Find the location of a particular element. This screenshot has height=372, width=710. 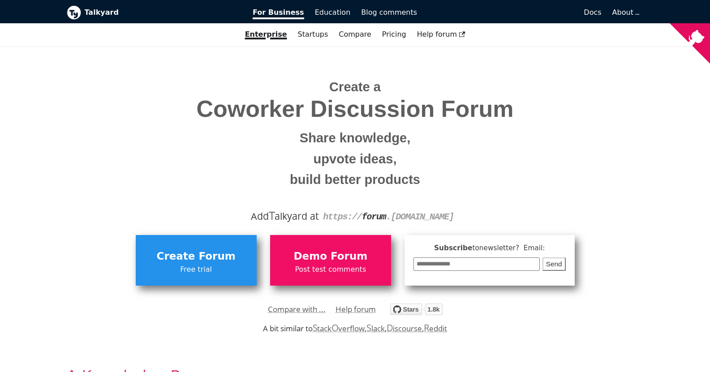

span: Post test comments is located at coordinates (331, 270).